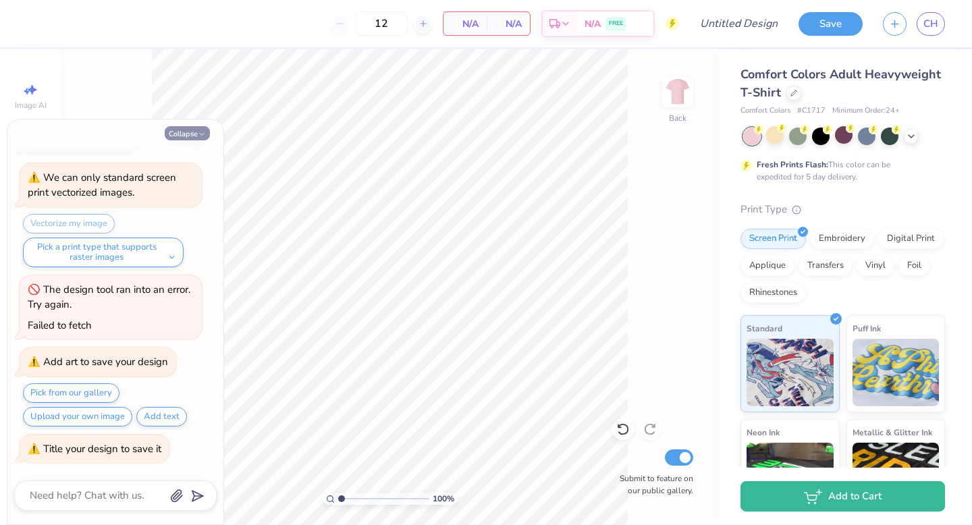  I want to click on span: Standard, so click(764, 328).